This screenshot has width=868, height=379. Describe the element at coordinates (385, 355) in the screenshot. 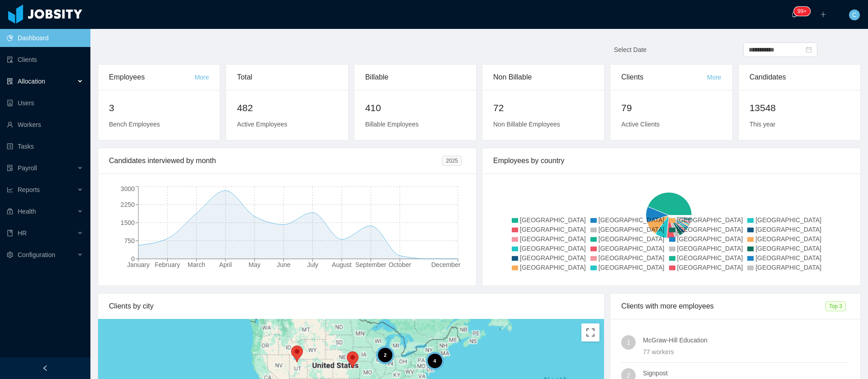

I see `div: 2` at that location.